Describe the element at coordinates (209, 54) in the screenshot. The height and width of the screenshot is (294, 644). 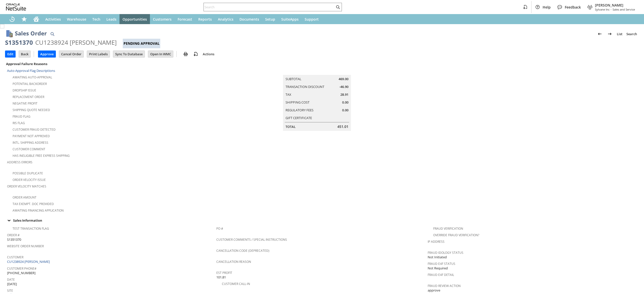
I see `a: Actions` at that location.